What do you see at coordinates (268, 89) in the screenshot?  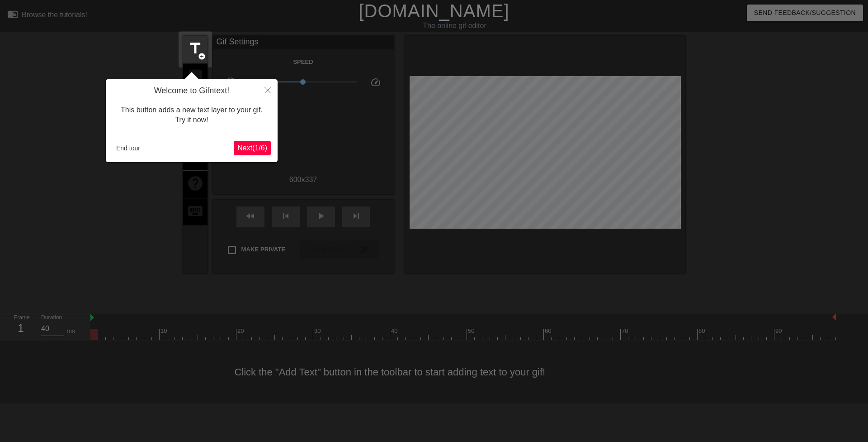 I see `button: Close` at bounding box center [268, 89].